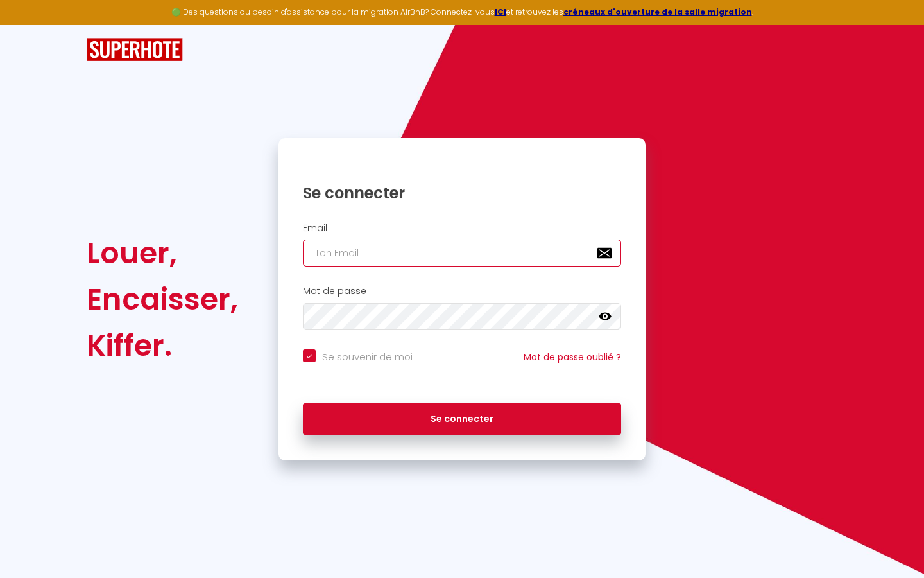  I want to click on div: Encaisser,, so click(162, 299).